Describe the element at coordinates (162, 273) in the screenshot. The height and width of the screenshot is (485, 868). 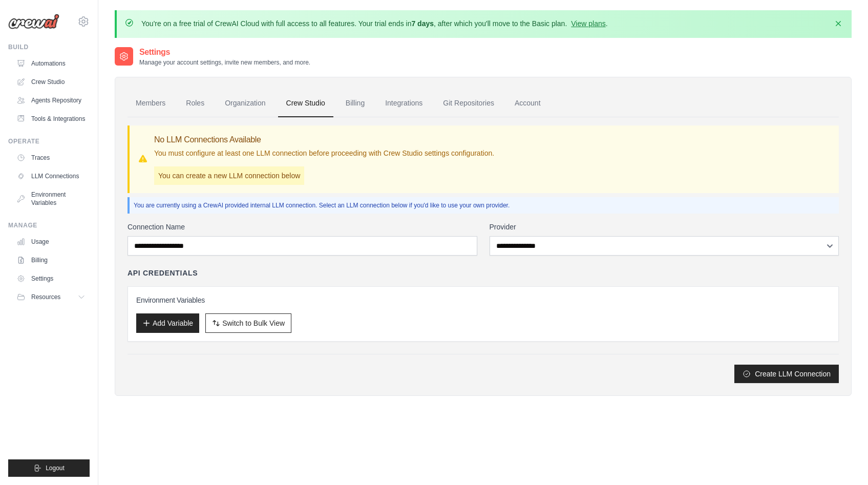
I see `h4: API Credentials` at that location.